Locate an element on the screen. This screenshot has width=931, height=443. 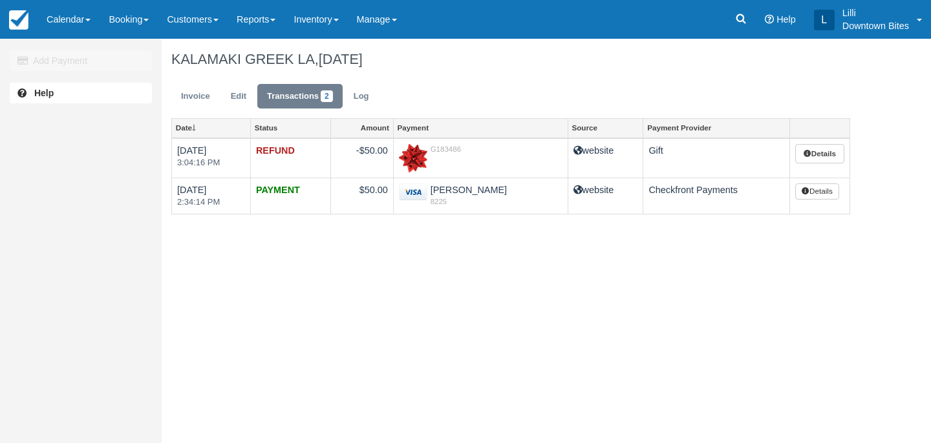
em: 8225 is located at coordinates (480, 202).